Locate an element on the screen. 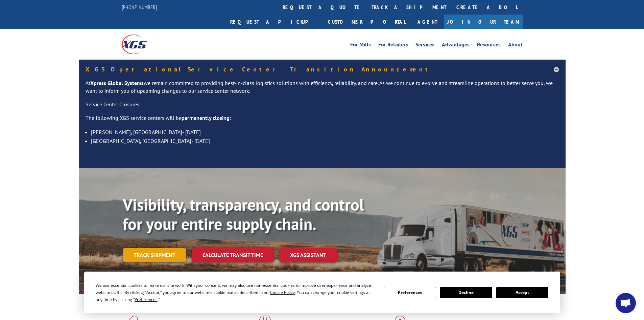 Image resolution: width=644 pixels, height=320 pixels. strong: Xpress Global Systems is located at coordinates (117, 83).